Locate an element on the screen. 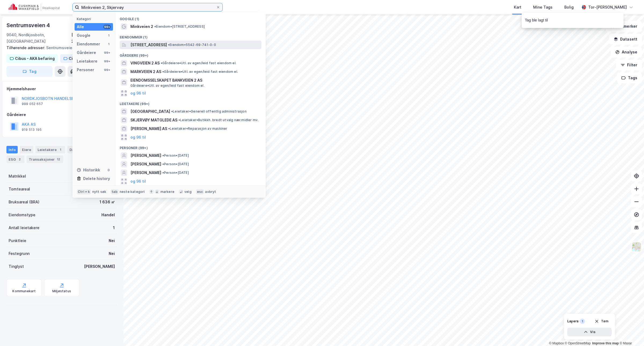 The width and height of the screenshot is (644, 346). div: Alle is located at coordinates (80, 27).